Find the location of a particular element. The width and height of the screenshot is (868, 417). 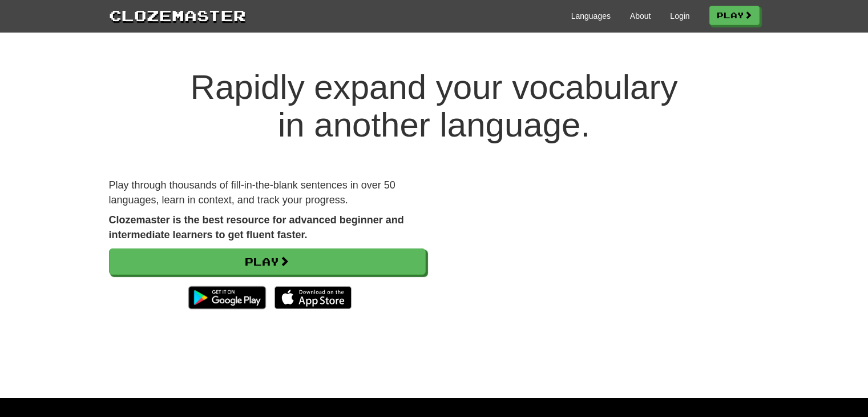

strong: Clozemaster is the best resource for advanced beginner and intermediate learners to get fluent fa... is located at coordinates (257, 228).